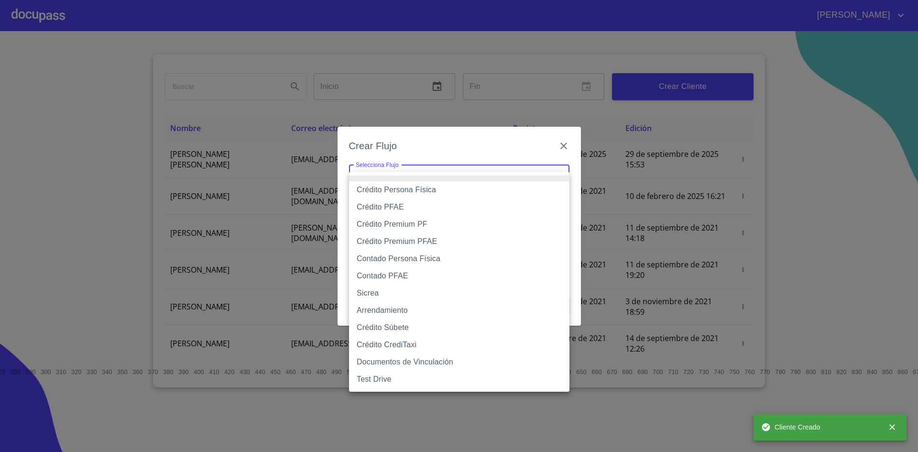 The height and width of the screenshot is (452, 918). I want to click on li: Sicrea, so click(459, 293).